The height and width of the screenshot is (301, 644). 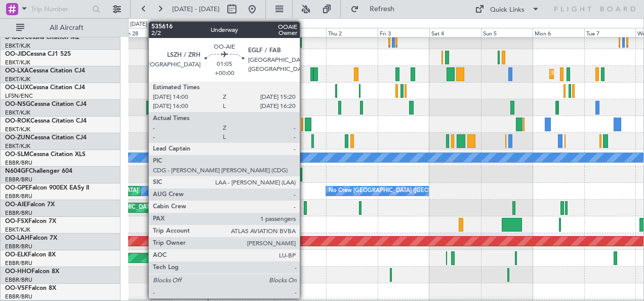 I want to click on span: OO-HHO, so click(x=18, y=272).